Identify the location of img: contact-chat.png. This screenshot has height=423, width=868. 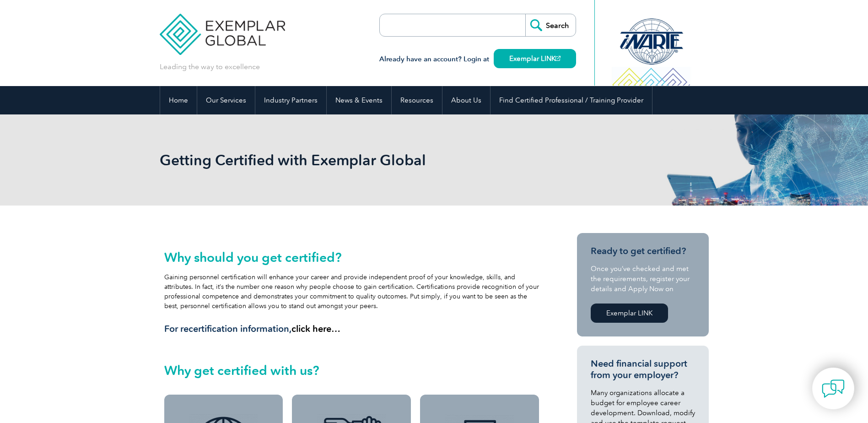
(833, 389).